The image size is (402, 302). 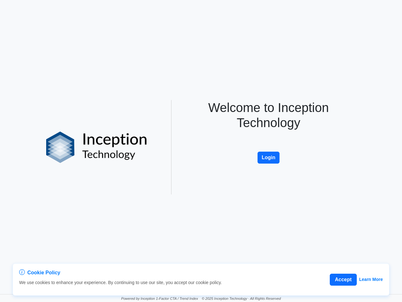 What do you see at coordinates (371, 279) in the screenshot?
I see `a: Learn More` at bounding box center [371, 279].